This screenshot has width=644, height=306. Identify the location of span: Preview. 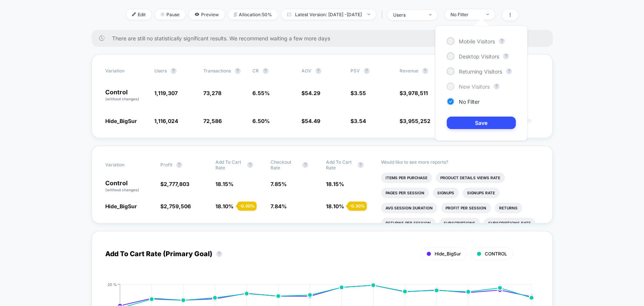
(207, 14).